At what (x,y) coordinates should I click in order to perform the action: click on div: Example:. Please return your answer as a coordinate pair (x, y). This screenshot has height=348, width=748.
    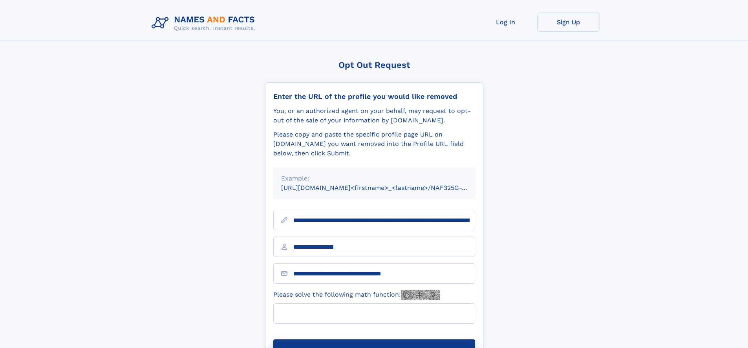
    Looking at the image, I should click on (374, 179).